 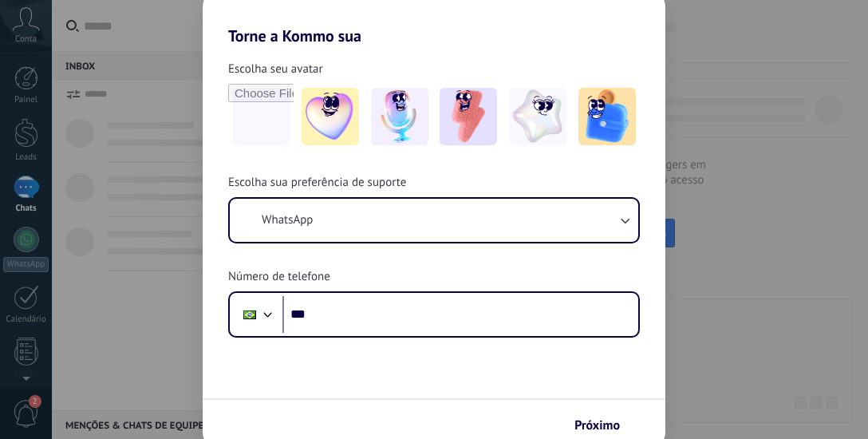 I want to click on img: -5.jpeg, so click(x=607, y=117).